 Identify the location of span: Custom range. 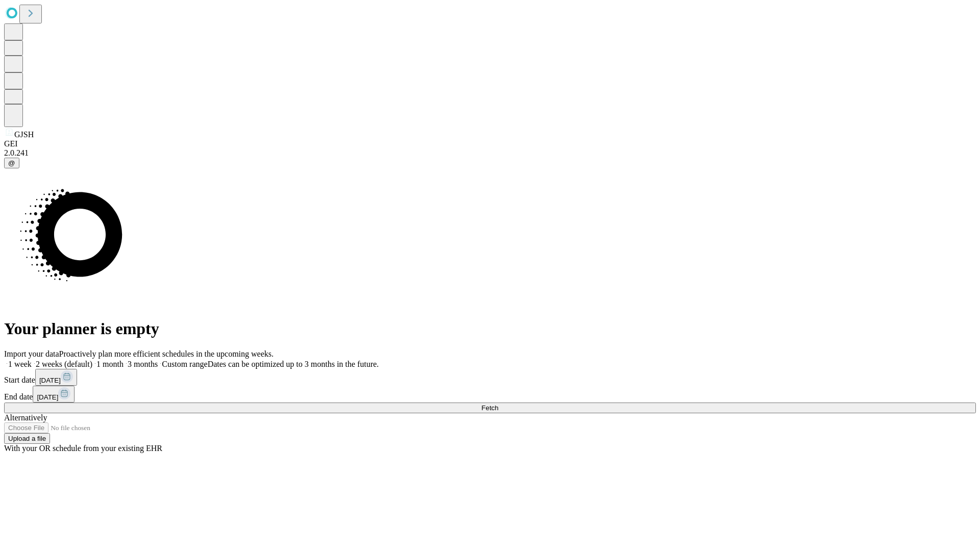
(184, 364).